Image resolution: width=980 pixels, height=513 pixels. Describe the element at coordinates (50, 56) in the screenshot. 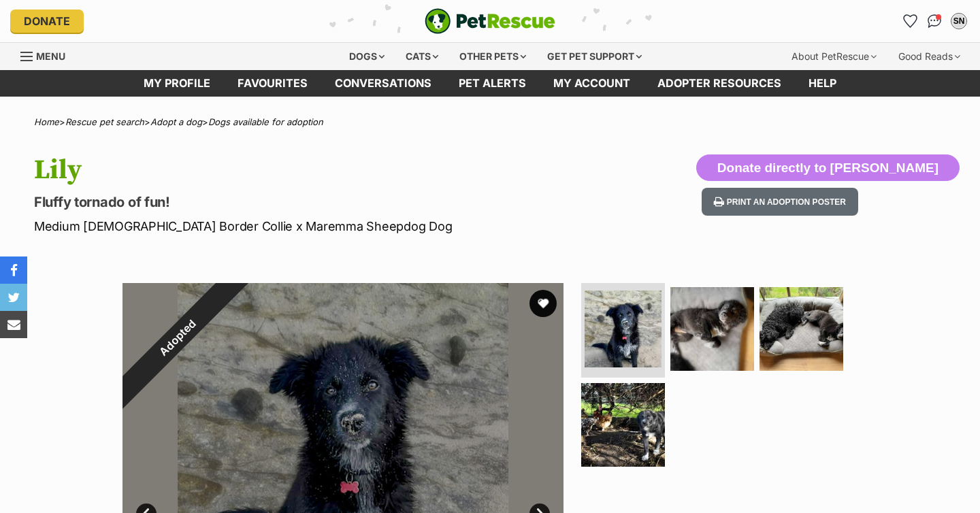

I see `span: Menu` at that location.